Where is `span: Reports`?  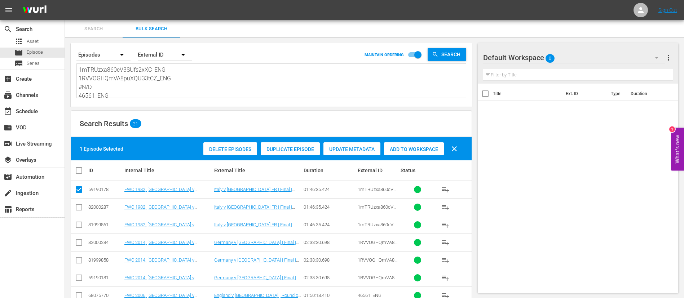 span: Reports is located at coordinates (8, 209).